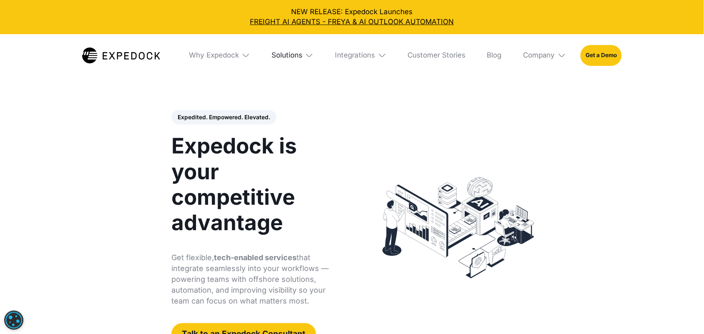 The width and height of the screenshot is (704, 334). I want to click on p: Get flexible, that integrate seamlessly into your workflows — powering teams with offshore soluti..., so click(258, 280).